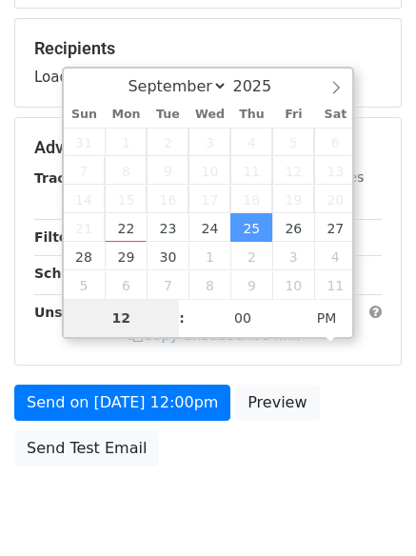 Image resolution: width=416 pixels, height=556 pixels. What do you see at coordinates (208, 49) in the screenshot?
I see `h5: Recipients` at bounding box center [208, 49].